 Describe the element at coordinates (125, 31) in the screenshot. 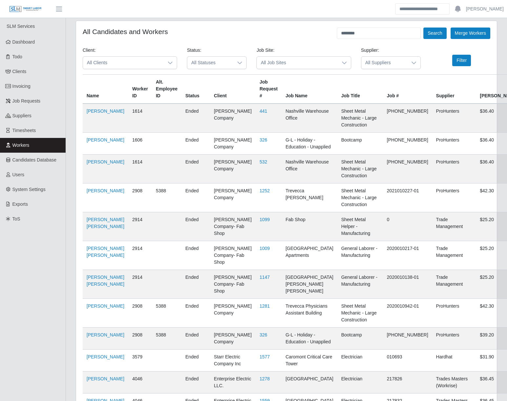

I see `h4: All Candidates and Workers` at that location.